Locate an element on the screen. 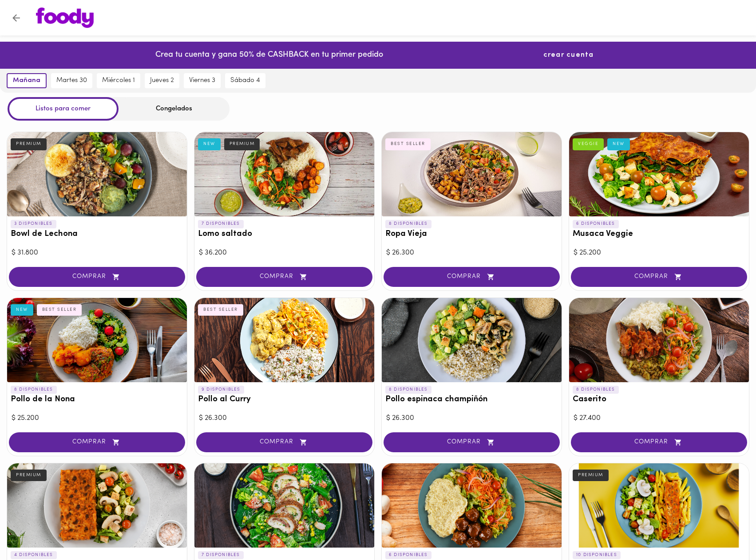  h3: Pollo al Curry is located at coordinates (284, 400).